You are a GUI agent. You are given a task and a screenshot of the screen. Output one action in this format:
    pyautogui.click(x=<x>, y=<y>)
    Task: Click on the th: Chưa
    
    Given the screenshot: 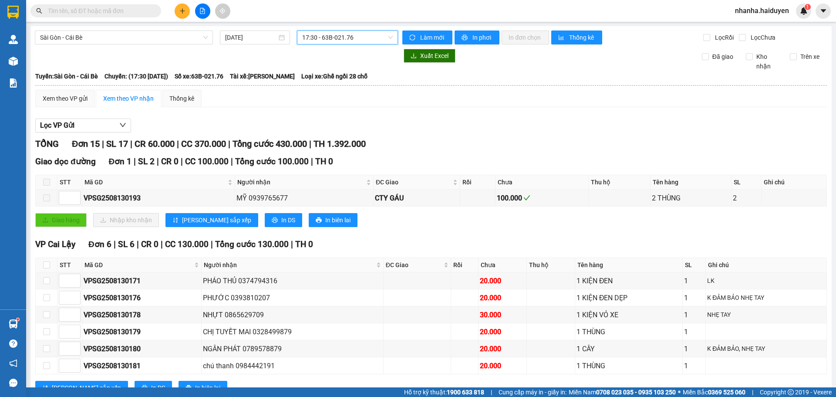 What is the action you would take?
    pyautogui.click(x=503, y=265)
    